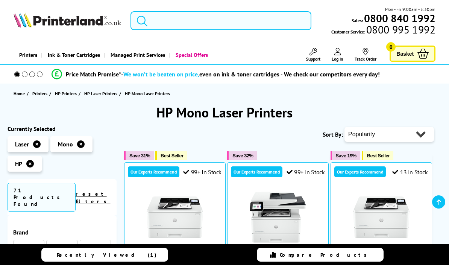  Describe the element at coordinates (18, 163) in the screenshot. I see `span: HP` at that location.